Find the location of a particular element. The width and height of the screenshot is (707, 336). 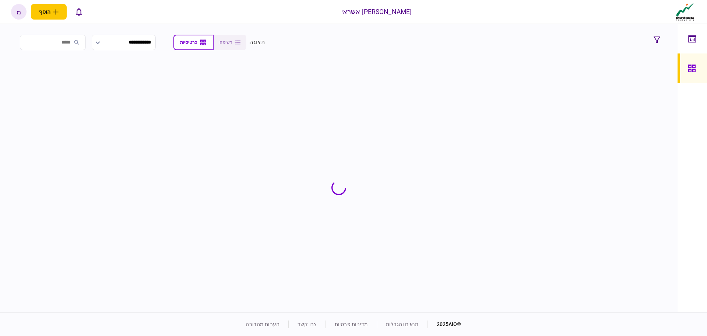

div: תצוגה is located at coordinates (257, 42).